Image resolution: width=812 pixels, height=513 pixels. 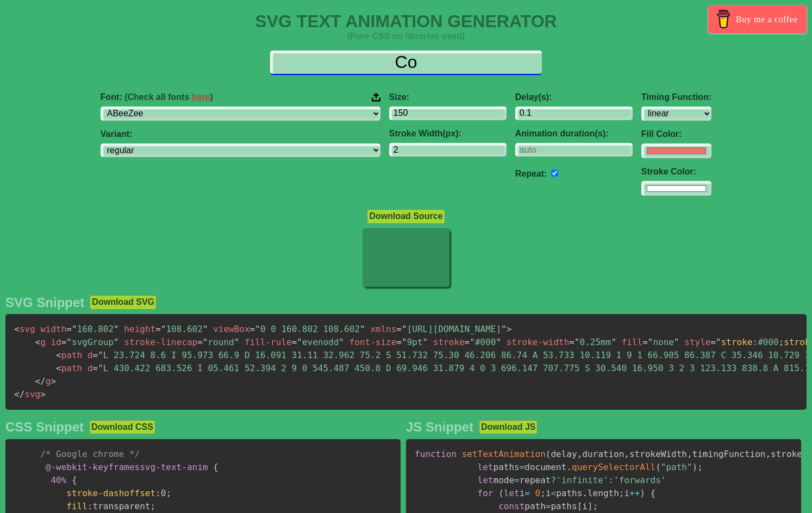 What do you see at coordinates (508, 428) in the screenshot?
I see `button: Download JS` at bounding box center [508, 428].